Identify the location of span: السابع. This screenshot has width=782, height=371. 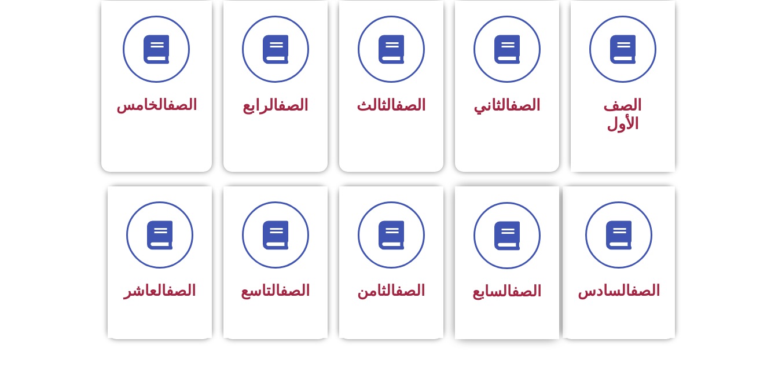
(506, 291).